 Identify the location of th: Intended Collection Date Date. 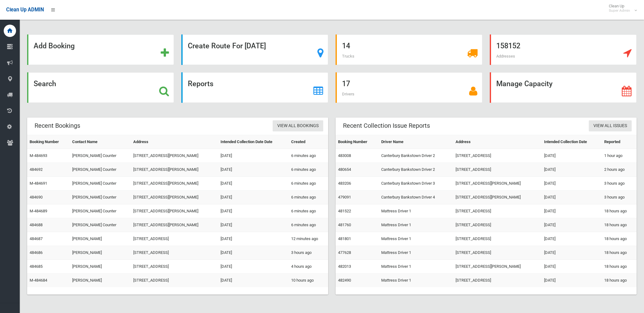
(253, 142).